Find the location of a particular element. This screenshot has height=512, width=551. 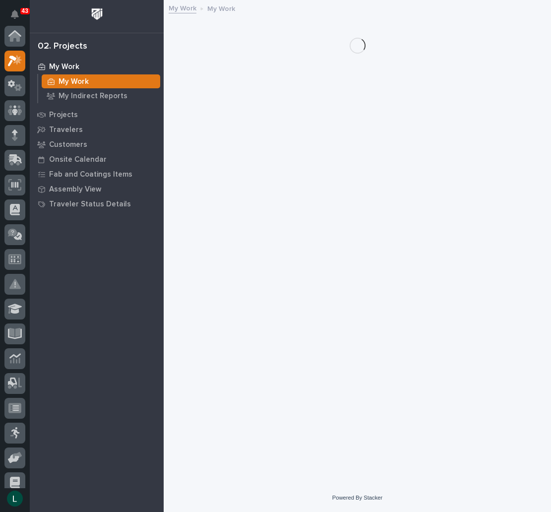

p: Travelers is located at coordinates (66, 130).